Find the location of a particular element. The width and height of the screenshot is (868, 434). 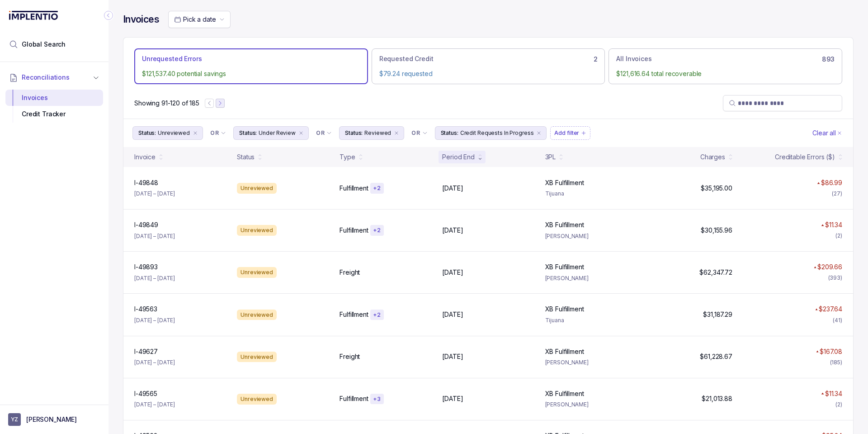

div: Invoice is located at coordinates (145, 157).